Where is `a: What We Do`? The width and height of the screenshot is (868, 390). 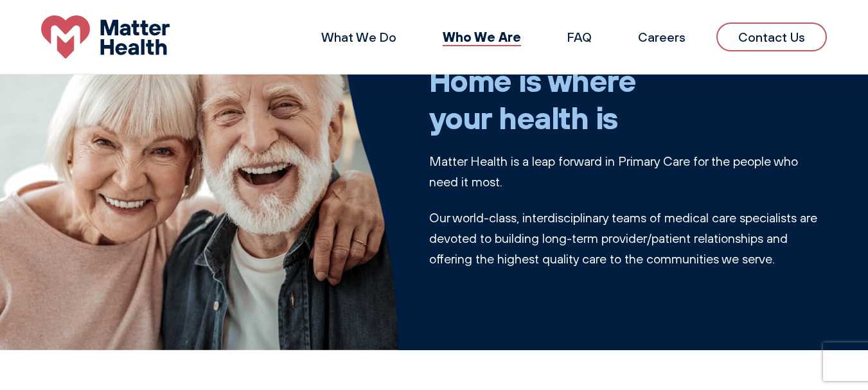
a: What We Do is located at coordinates (359, 36).